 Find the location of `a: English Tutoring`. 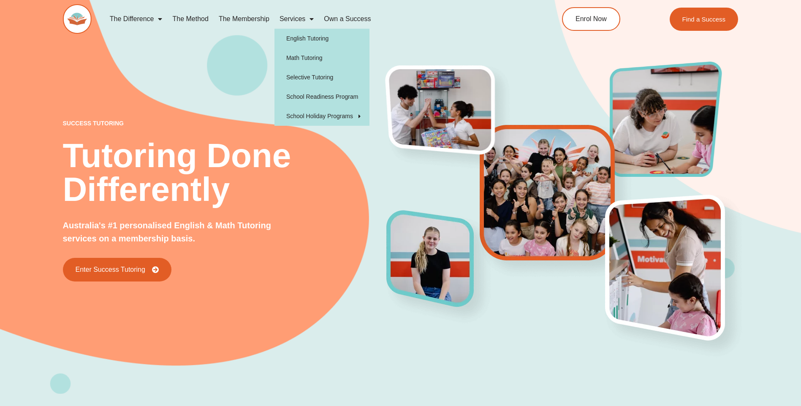

a: English Tutoring is located at coordinates (322, 38).